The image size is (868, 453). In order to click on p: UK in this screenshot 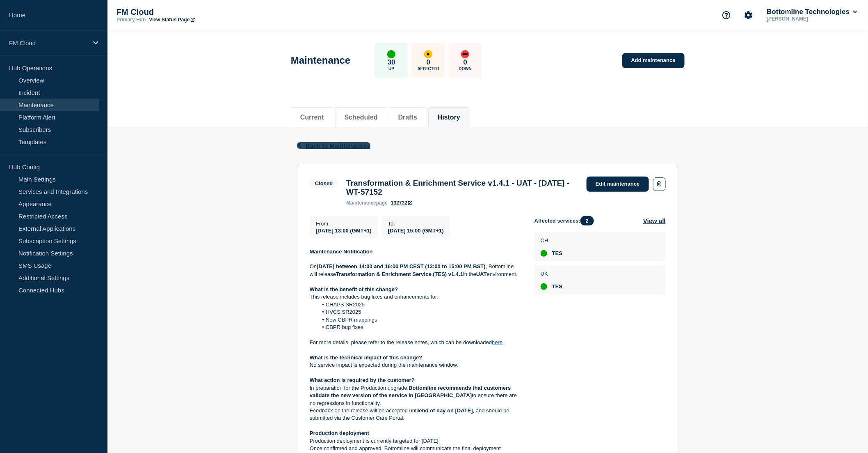, I will do `click(552, 273)`.